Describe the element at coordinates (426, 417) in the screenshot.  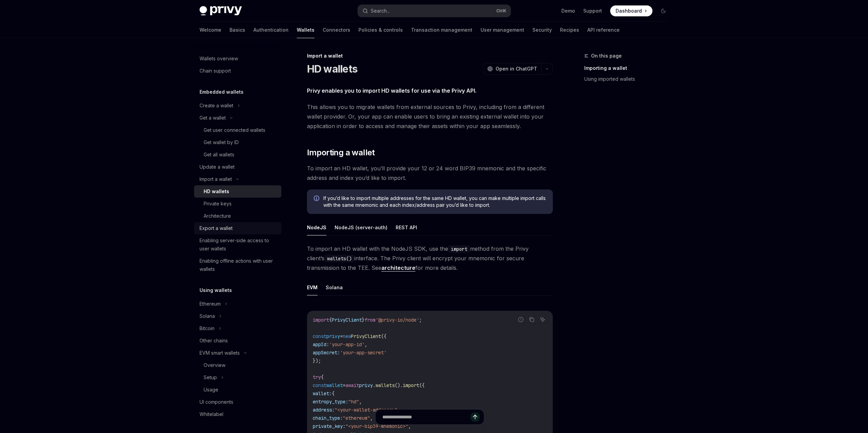
I see `input: Ask a question...` at that location.